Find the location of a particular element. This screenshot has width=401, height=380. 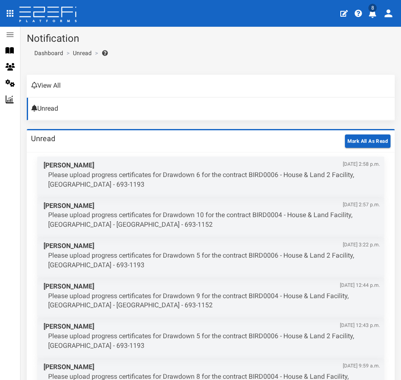

a: Dashboard is located at coordinates (47, 53).